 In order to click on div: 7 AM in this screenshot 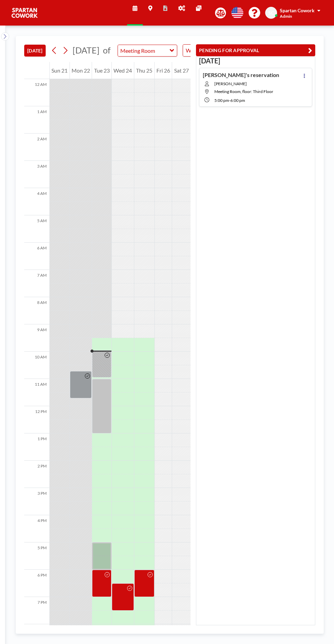, I will do `click(37, 284)`.